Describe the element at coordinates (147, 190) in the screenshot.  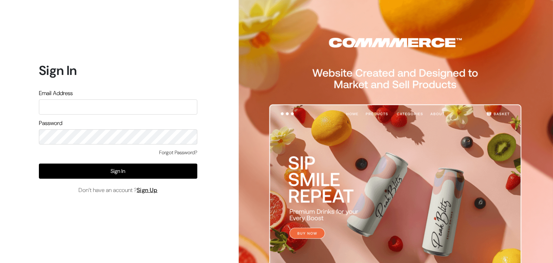
I see `a: Sign Up` at that location.